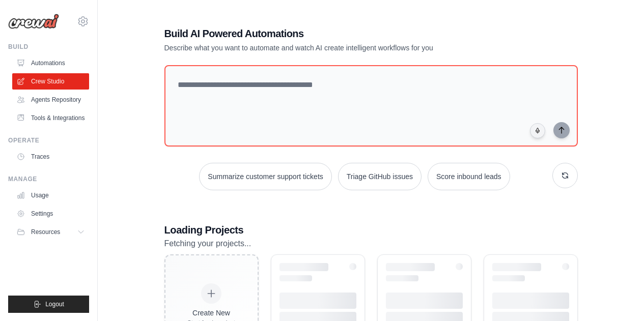 This screenshot has width=644, height=321. Describe the element at coordinates (48, 140) in the screenshot. I see `div: Operate` at that location.